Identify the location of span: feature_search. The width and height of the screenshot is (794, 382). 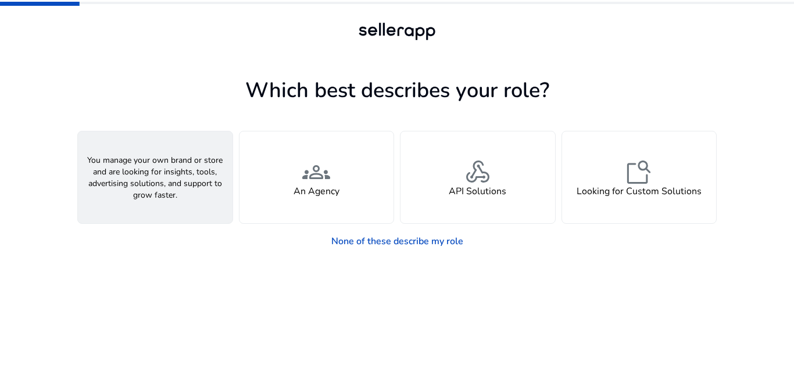
(639, 172).